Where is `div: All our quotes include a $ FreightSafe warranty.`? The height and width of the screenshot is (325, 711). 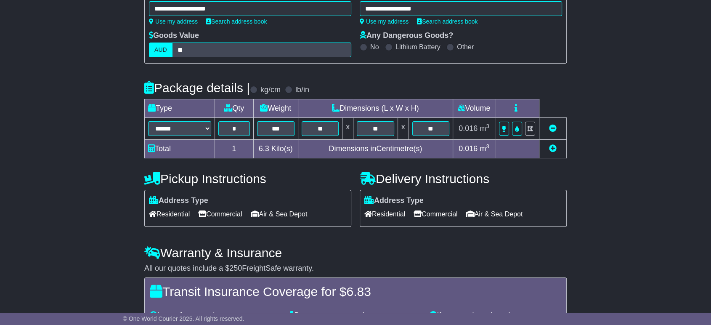
div: All our quotes include a $ FreightSafe warranty. is located at coordinates (355, 268).